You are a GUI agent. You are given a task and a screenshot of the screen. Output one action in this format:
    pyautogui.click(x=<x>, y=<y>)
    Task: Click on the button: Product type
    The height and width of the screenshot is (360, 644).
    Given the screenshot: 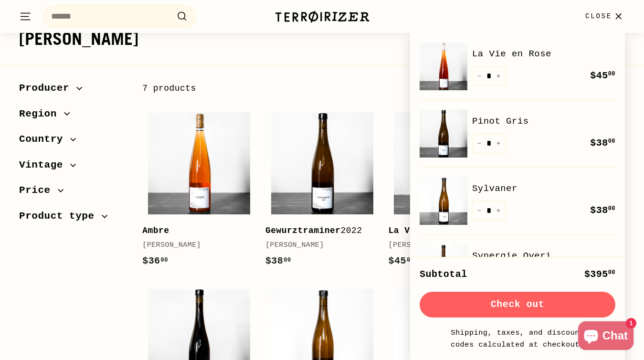 What is the action you would take?
    pyautogui.click(x=73, y=219)
    